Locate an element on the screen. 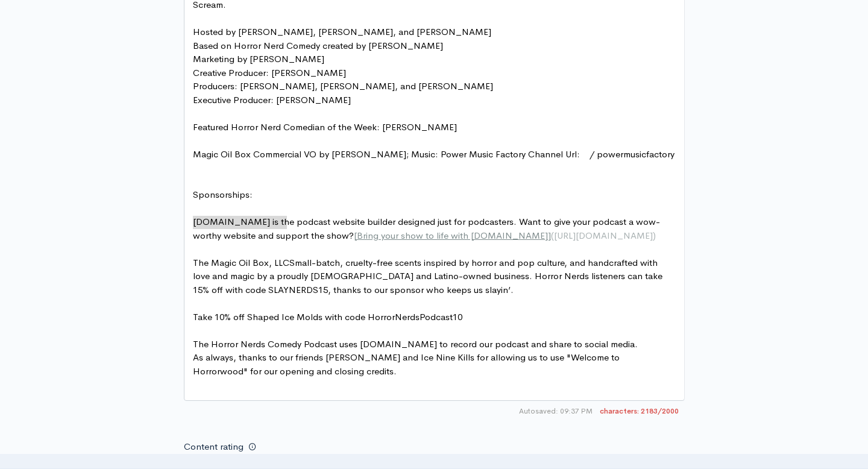 The height and width of the screenshot is (469, 868). span: Small-batch, cruelty-free scents inspired by horror and pop culture, and handcrafted with love an... is located at coordinates (429, 276).